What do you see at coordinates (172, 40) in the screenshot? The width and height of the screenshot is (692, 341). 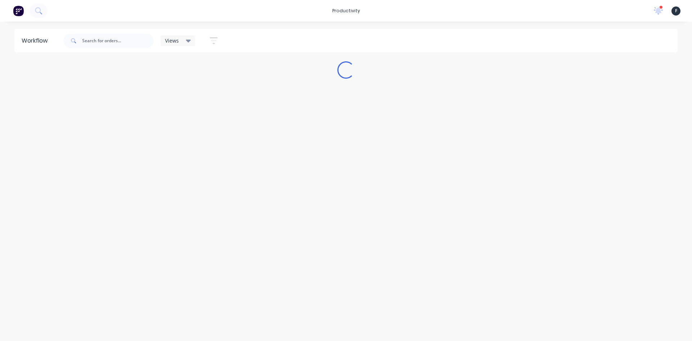 I see `span: Views` at bounding box center [172, 40].